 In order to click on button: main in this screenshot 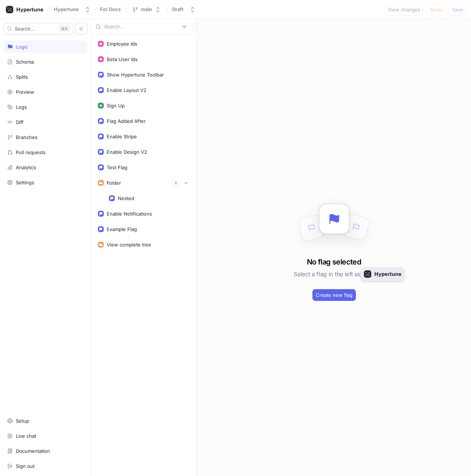, I will do `click(146, 9)`.